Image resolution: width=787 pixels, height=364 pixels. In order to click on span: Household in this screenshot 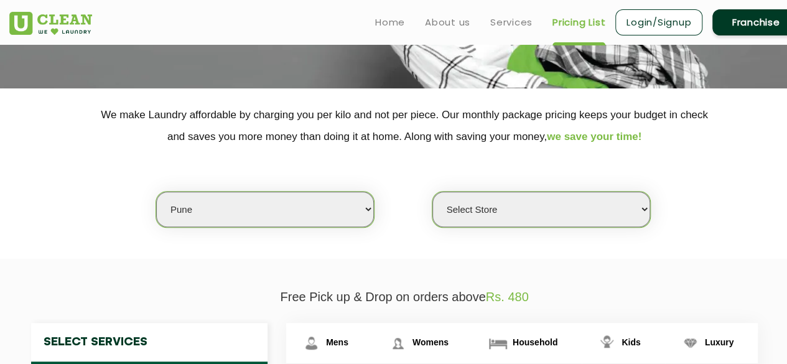, I will do `click(535, 342)`.